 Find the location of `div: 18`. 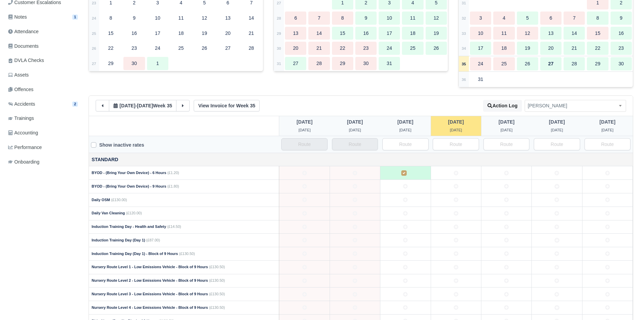

div: 18 is located at coordinates (504, 48).